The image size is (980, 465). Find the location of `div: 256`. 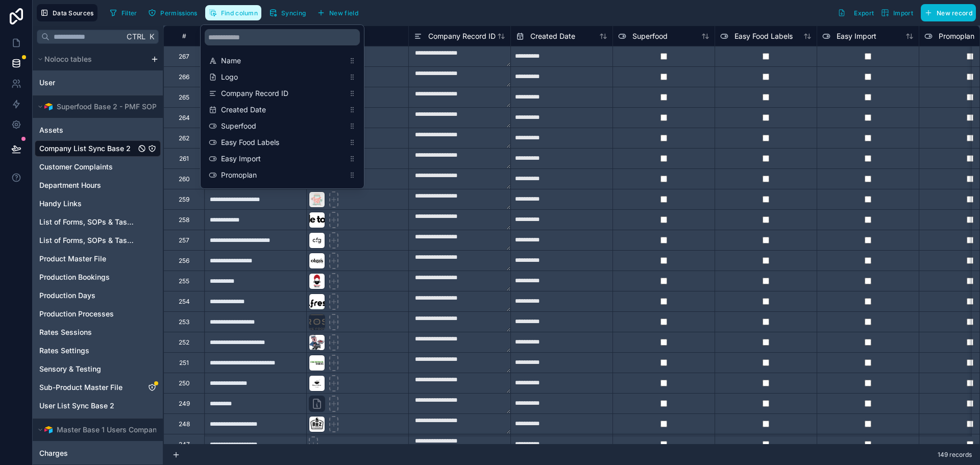

div: 256 is located at coordinates (184, 260).